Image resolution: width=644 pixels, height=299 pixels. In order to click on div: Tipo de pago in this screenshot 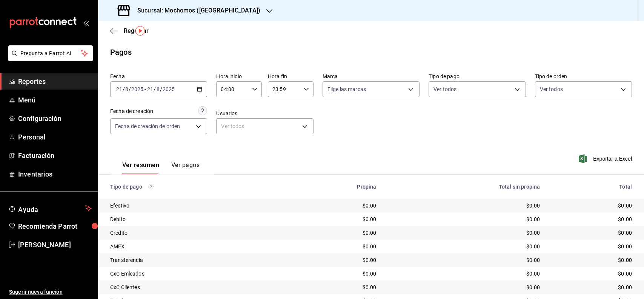, I will do `click(195, 187)`.